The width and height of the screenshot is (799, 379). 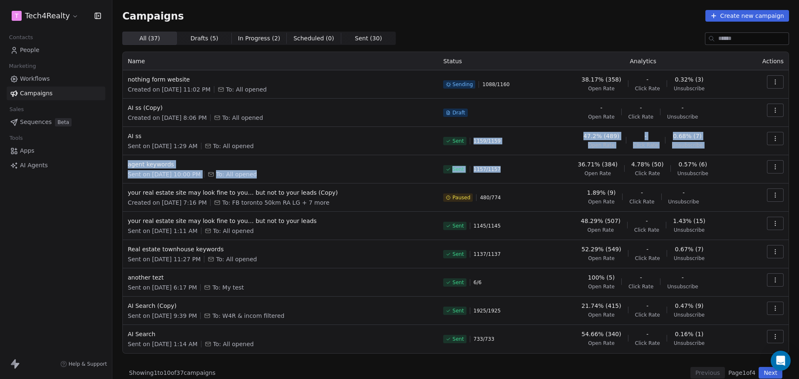 What do you see at coordinates (17, 16) in the screenshot?
I see `span: T` at bounding box center [17, 16].